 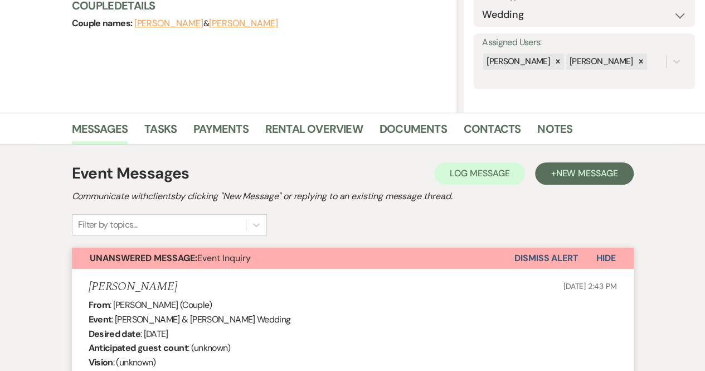 What do you see at coordinates (314, 132) in the screenshot?
I see `a: Rental Overview` at bounding box center [314, 132].